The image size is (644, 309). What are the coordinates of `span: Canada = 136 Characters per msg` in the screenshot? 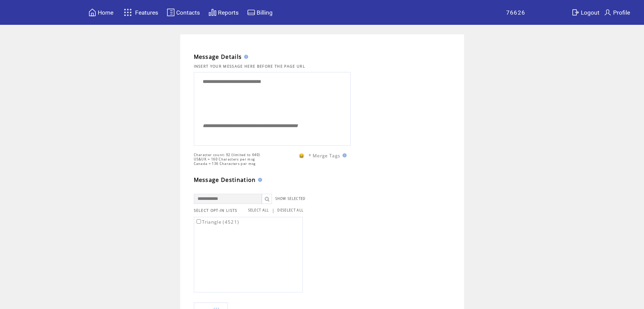 It's located at (225, 164).